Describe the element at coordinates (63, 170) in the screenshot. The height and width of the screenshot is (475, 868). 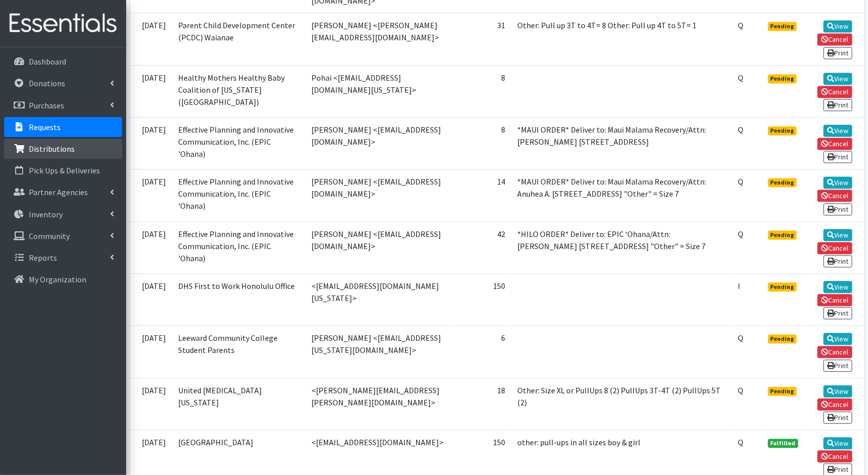
I see `a: Pick Ups & Deliveries` at that location.